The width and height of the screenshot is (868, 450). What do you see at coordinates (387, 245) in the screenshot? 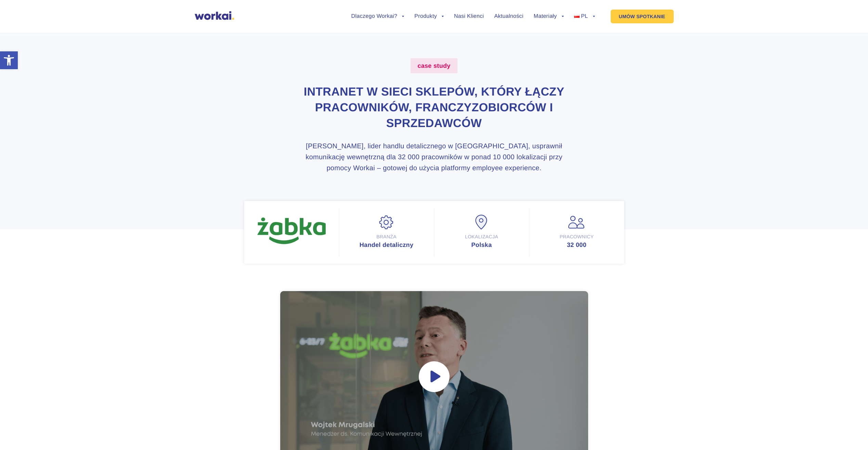
I see `div: Handel detaliczny` at bounding box center [387, 245].